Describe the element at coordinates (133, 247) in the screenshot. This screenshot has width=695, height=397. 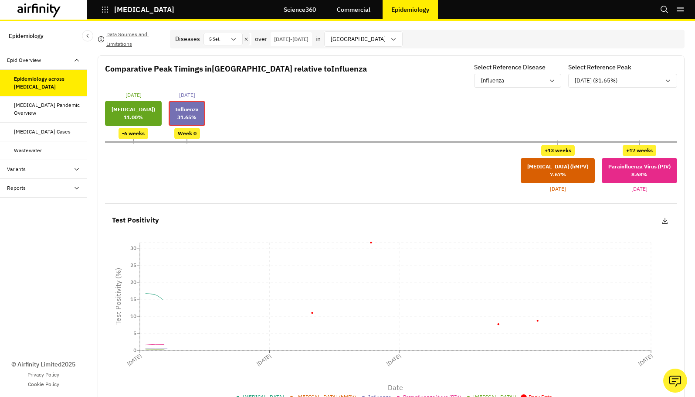
I see `tspan: 30` at that location.